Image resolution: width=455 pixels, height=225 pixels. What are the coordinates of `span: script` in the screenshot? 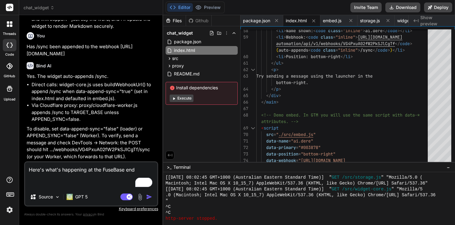 It's located at (271, 128).